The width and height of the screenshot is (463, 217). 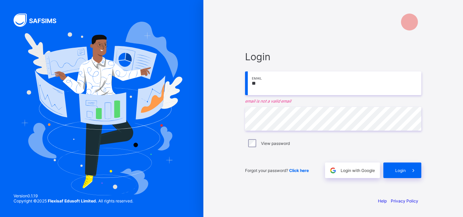 I want to click on span: Version 0.1.19, so click(x=73, y=196).